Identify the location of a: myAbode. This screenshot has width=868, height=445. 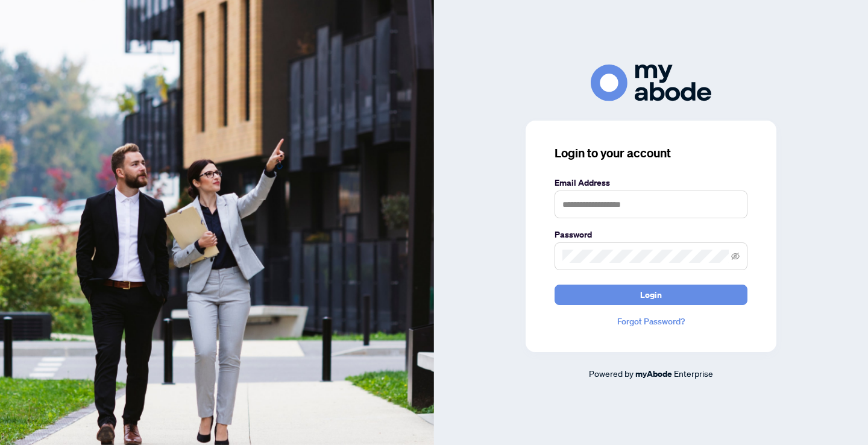
(653, 374).